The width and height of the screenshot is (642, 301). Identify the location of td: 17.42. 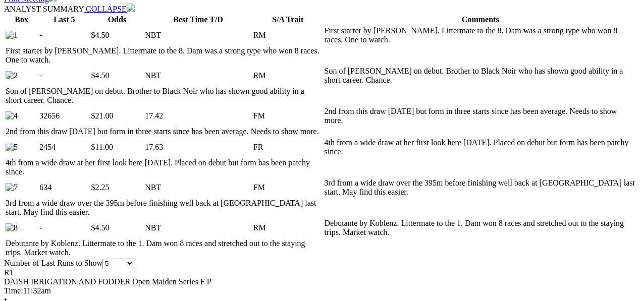
(198, 116).